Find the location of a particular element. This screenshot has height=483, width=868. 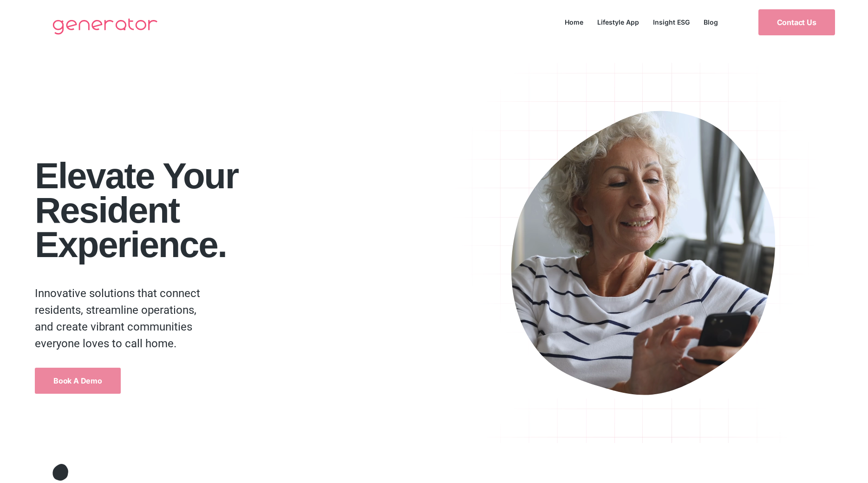

a: Insight ESG is located at coordinates (671, 22).